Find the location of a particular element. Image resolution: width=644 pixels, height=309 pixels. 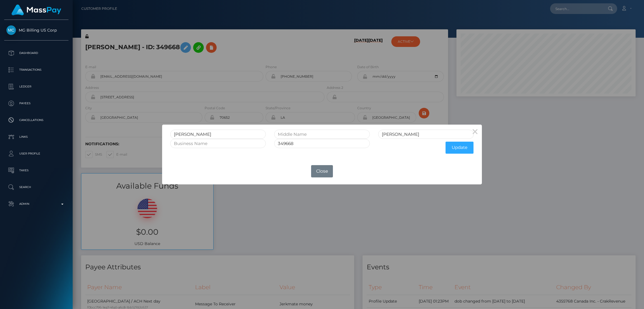

img: MassPay Logo is located at coordinates (36, 10).